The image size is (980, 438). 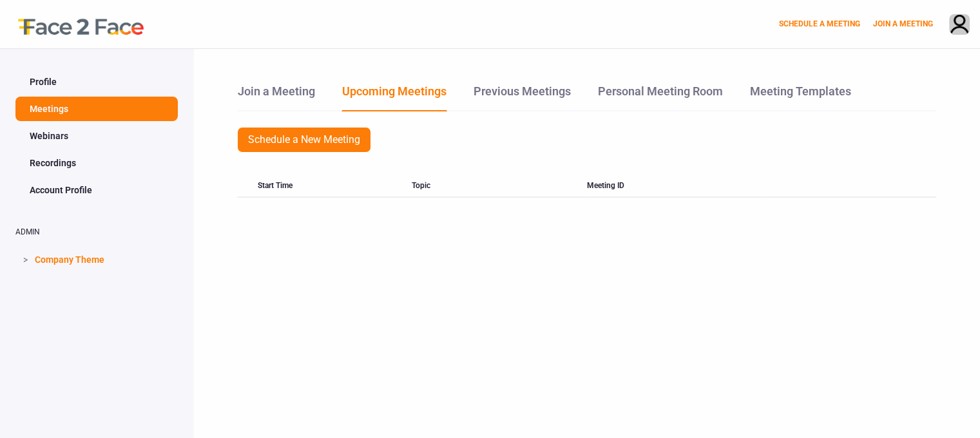 What do you see at coordinates (276, 96) in the screenshot?
I see `a: Join a Meeting` at bounding box center [276, 96].